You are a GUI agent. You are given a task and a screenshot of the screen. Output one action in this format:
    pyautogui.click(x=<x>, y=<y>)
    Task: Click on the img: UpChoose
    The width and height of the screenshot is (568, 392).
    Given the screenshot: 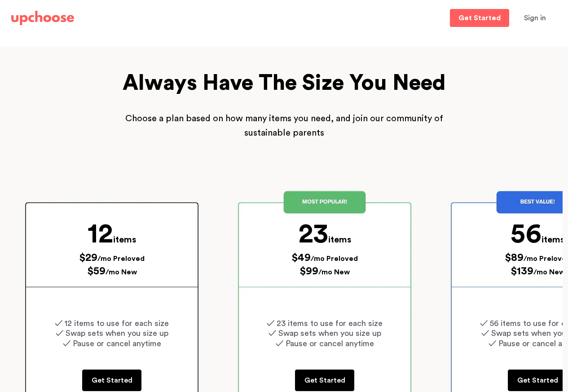 What is the action you would take?
    pyautogui.click(x=43, y=18)
    